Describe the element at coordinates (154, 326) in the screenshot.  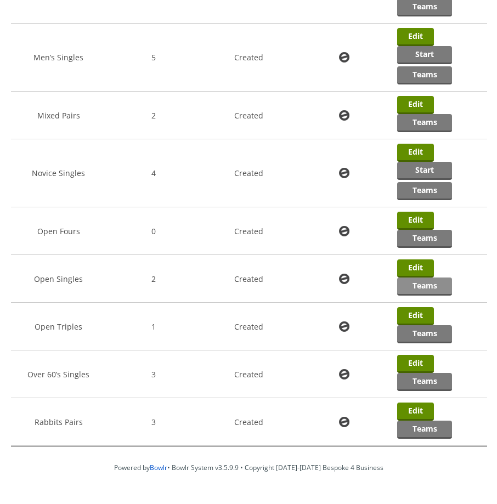
I see `td: 1` at that location.